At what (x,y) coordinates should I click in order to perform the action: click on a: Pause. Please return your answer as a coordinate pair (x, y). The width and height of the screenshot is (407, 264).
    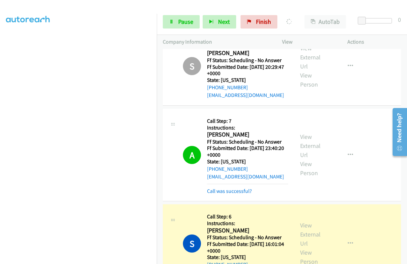
    Looking at the image, I should click on (181, 22).